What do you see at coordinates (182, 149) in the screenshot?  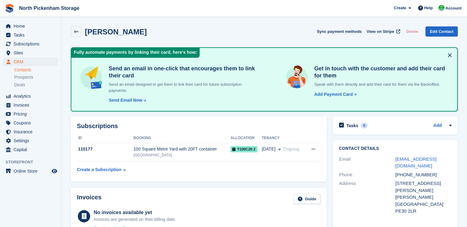 I see `div: 100 Square Metre Yard with 20FT container` at bounding box center [182, 149].